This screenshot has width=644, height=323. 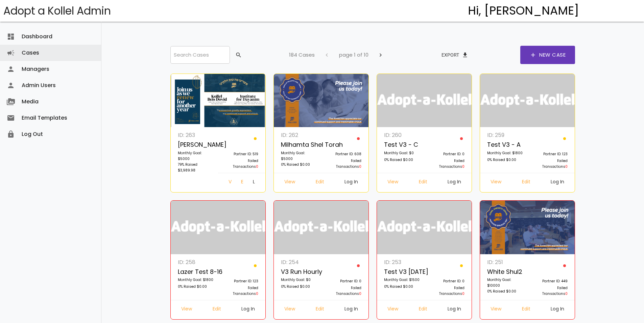 I want to click on img: 6GPLfb0Mk4.zBtvR2DLF4.png, so click(x=527, y=227).